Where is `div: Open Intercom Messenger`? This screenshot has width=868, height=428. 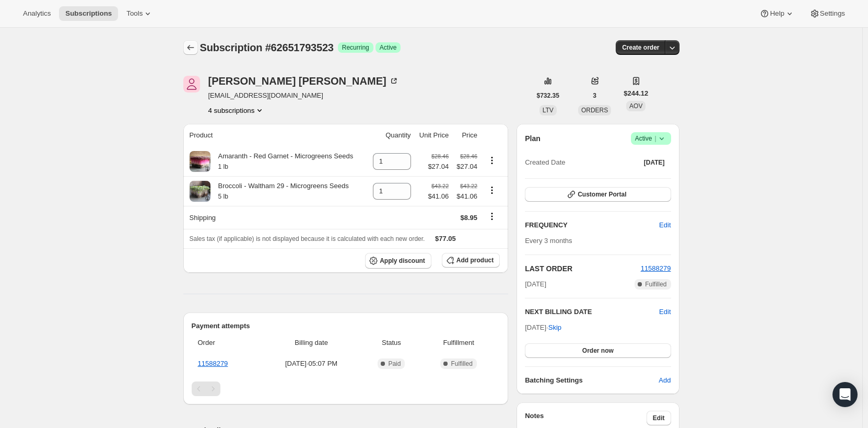
div: Open Intercom Messenger is located at coordinates (845, 394).